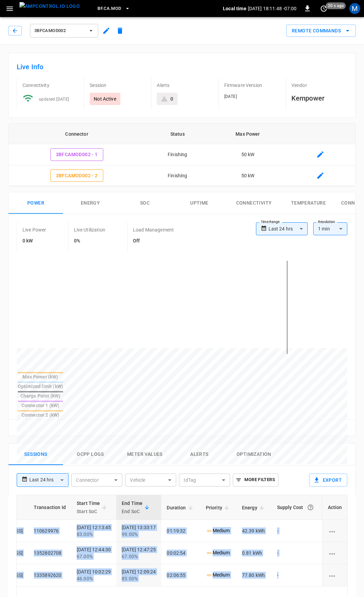  What do you see at coordinates (88, 512) in the screenshot?
I see `p: Start SoC` at bounding box center [88, 512].